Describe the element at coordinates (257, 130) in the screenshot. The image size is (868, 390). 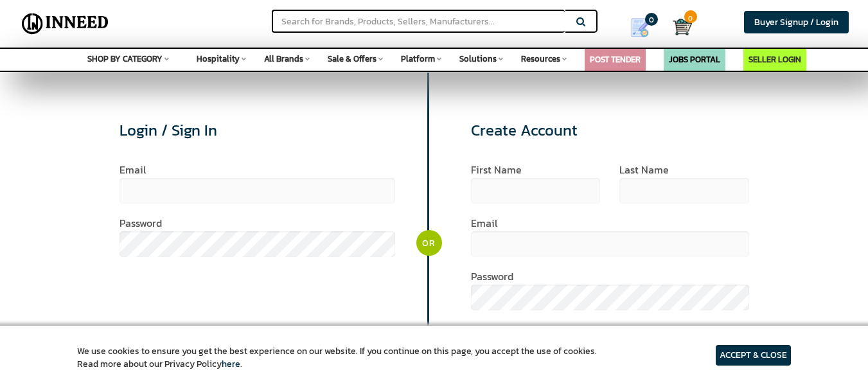
I see `h2: Login / Sign In` at that location.